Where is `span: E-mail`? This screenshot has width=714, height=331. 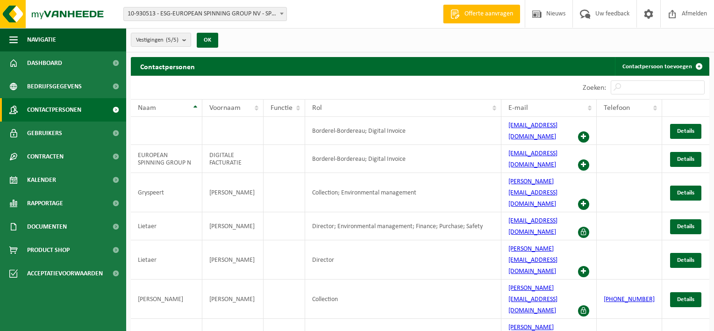
span: E-mail is located at coordinates (518, 108).